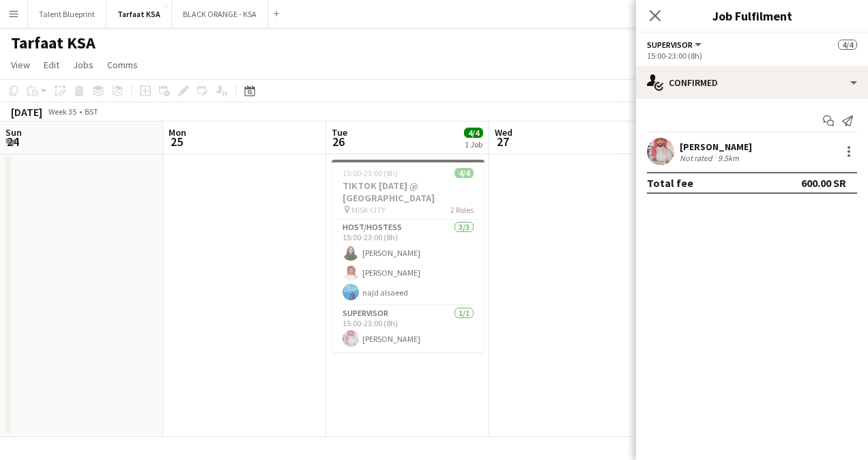 The image size is (868, 460). Describe the element at coordinates (339, 132) in the screenshot. I see `span: Tue` at that location.